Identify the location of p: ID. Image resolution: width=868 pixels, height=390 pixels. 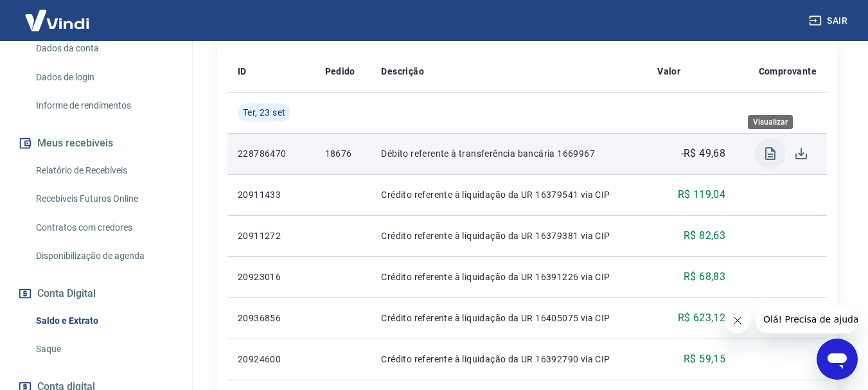
(242, 71).